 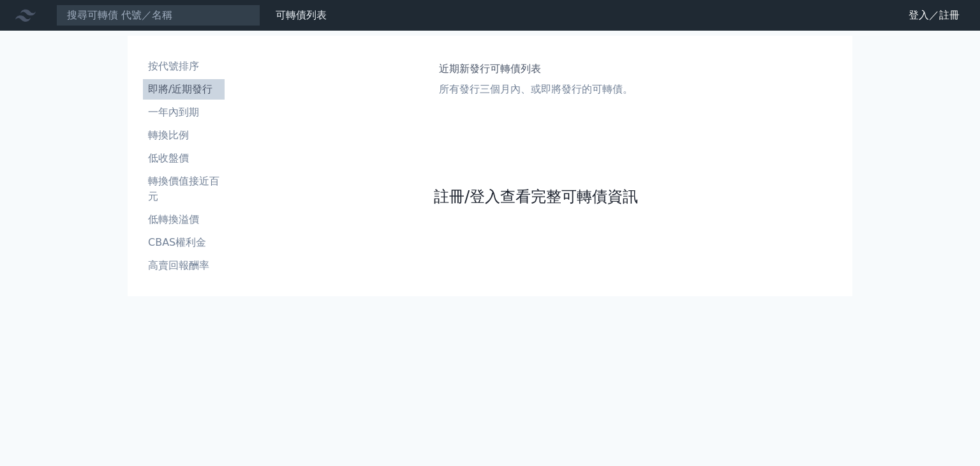 I want to click on a: 轉換價值接近百元, so click(x=184, y=189).